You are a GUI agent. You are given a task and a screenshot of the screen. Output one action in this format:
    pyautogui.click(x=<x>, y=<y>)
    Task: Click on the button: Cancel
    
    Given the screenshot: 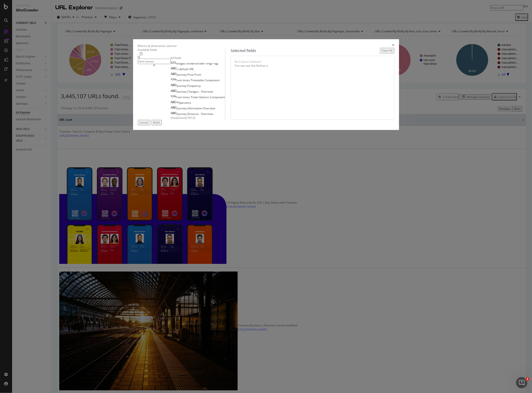 What is the action you would take?
    pyautogui.click(x=144, y=123)
    